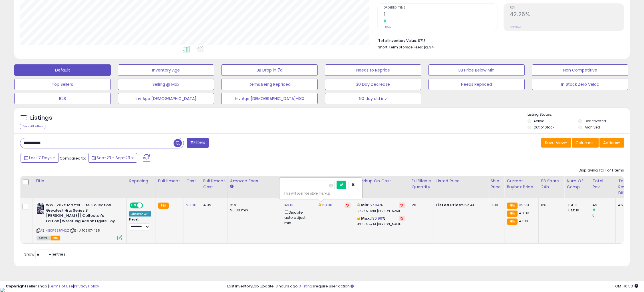 The image size is (644, 292). Describe the element at coordinates (382, 187) in the screenshot. I see `th: The percentage added to the cost of goods (COGS) that forms the calculator for Min & Max prices.` at that location.